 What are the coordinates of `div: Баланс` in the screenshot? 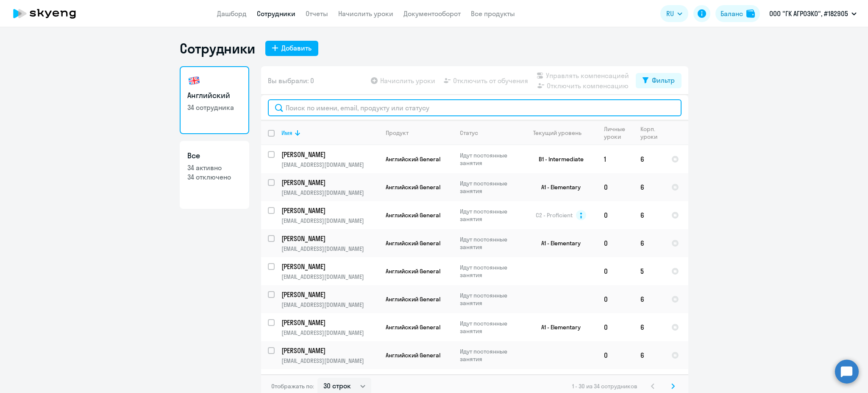 It's located at (732, 14).